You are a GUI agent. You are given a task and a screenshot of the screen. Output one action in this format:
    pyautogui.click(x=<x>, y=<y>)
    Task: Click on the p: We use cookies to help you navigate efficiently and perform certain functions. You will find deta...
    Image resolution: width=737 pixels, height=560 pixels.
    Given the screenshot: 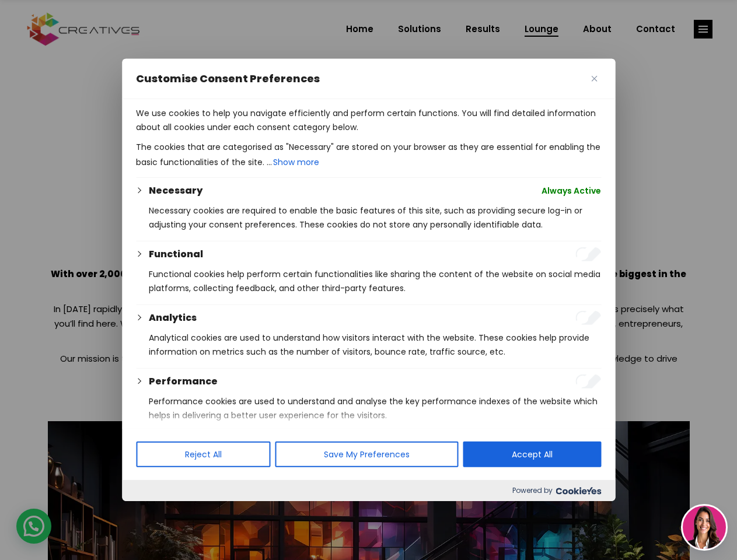 What is the action you would take?
    pyautogui.click(x=368, y=120)
    